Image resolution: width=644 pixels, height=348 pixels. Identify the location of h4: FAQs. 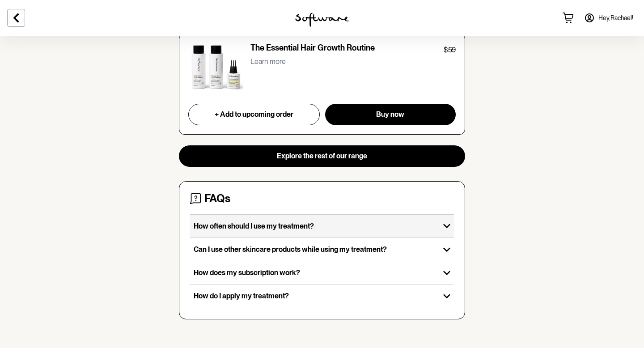
(217, 199).